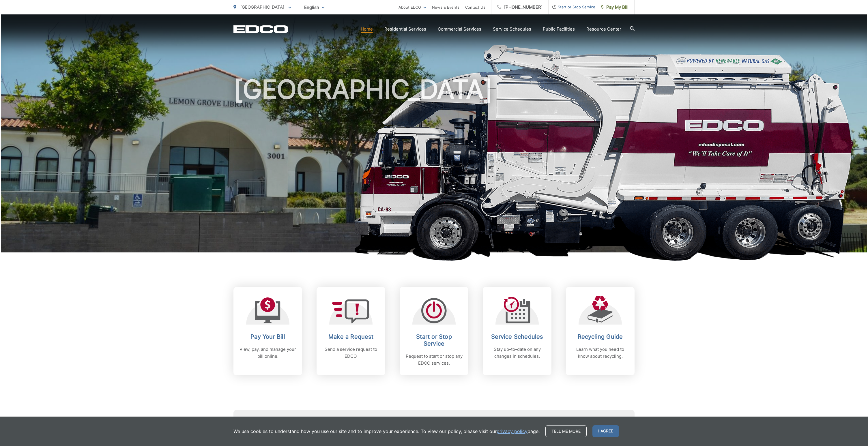 This screenshot has height=446, width=868. I want to click on p: We use cookies to understand how you use our site and to improve your experience. To view our pol..., so click(387, 431).